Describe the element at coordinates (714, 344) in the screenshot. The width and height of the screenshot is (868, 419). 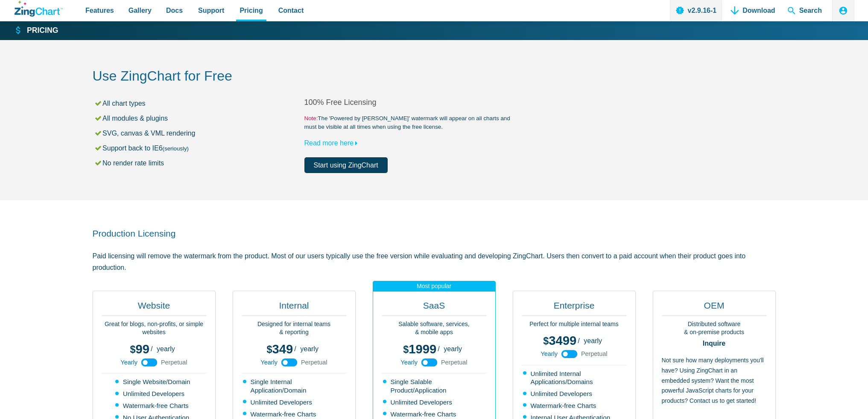
I see `strong: Inquire` at that location.